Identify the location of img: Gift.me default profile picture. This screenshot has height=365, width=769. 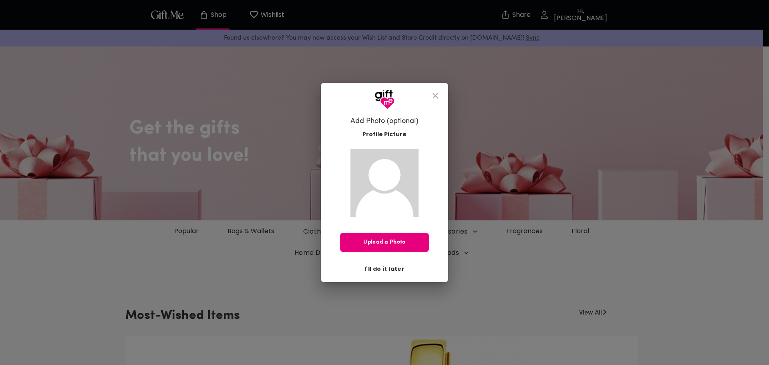
(385, 183).